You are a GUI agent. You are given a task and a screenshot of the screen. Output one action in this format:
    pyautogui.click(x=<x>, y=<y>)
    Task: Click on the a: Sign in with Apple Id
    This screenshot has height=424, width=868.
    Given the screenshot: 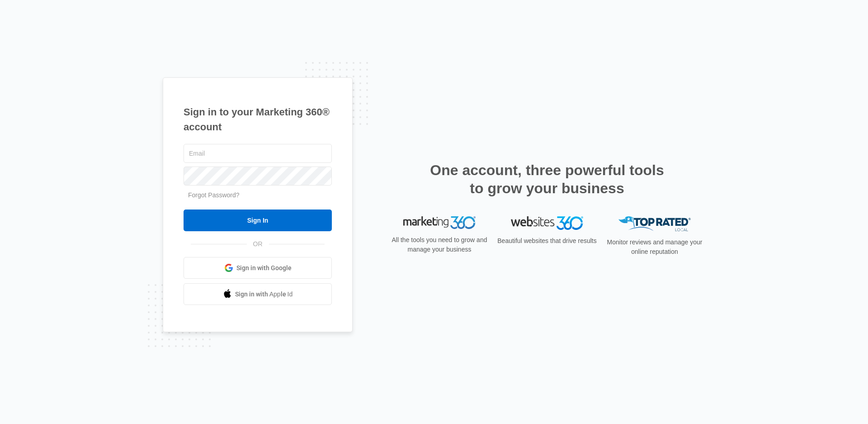 What is the action you would take?
    pyautogui.click(x=258, y=294)
    